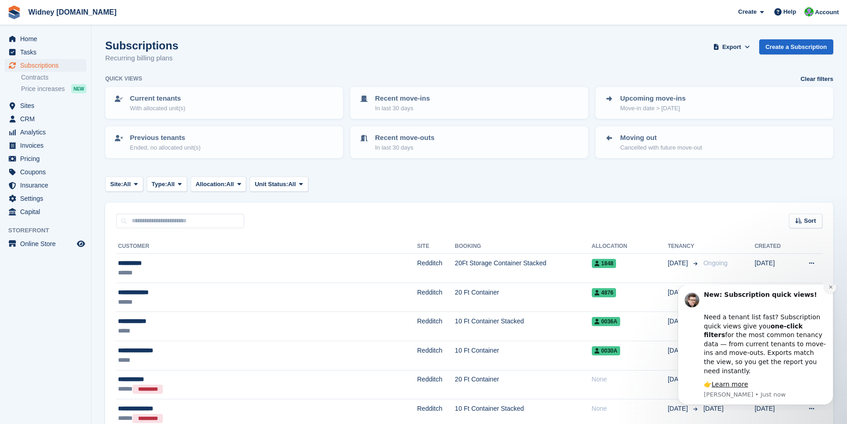 Image resolution: width=847 pixels, height=424 pixels. I want to click on span: Price increases, so click(43, 89).